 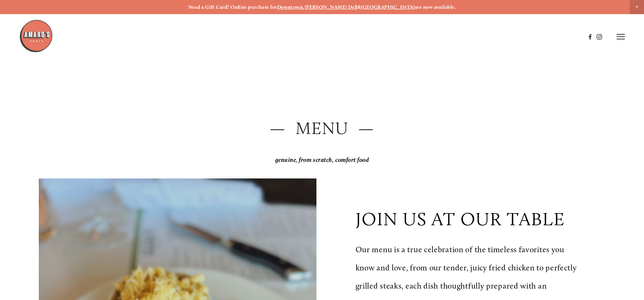 I want to click on p: join us at our table, so click(x=460, y=219).